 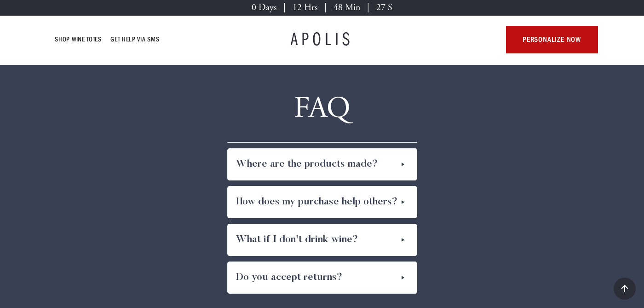 What do you see at coordinates (322, 40) in the screenshot?
I see `h1: APOLIS` at bounding box center [322, 40].